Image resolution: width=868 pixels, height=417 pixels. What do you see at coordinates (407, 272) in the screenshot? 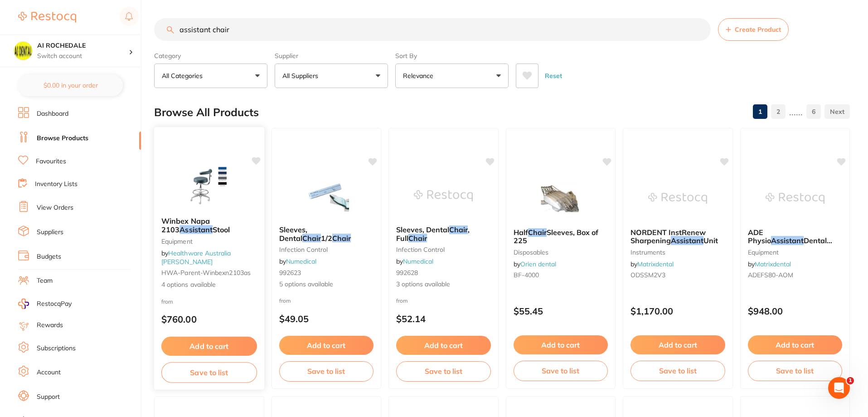
I see `span: 992628` at bounding box center [407, 272].